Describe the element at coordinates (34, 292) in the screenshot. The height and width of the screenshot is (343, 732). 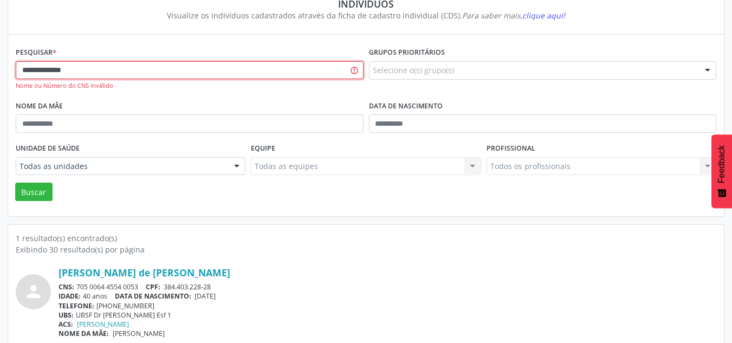
I see `i: person` at that location.